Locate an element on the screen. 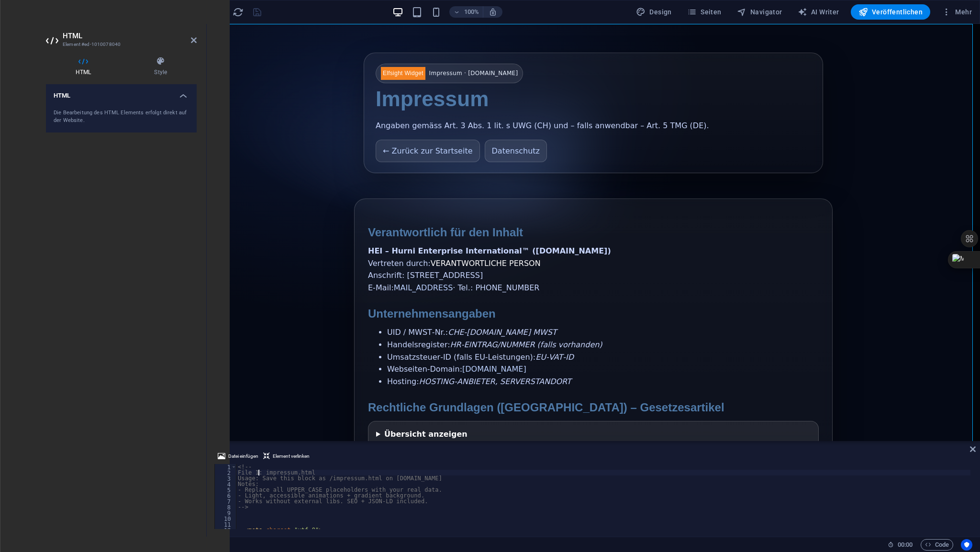  div: 5 is located at coordinates (226, 490).